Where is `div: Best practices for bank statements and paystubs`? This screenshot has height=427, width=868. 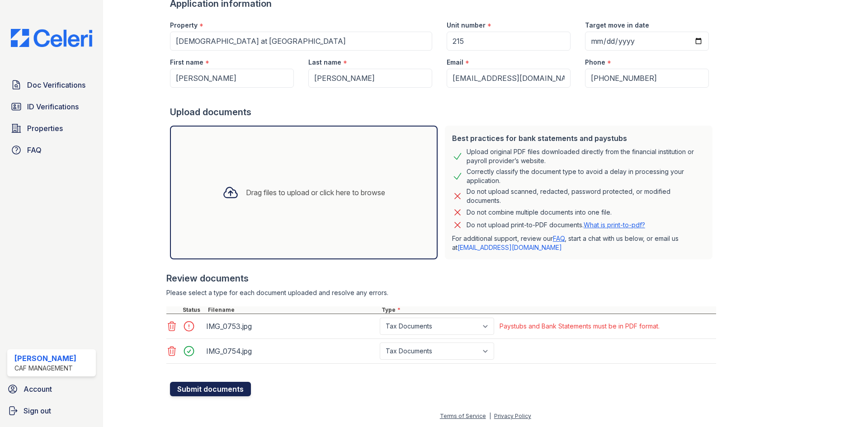
div: Best practices for bank statements and paystubs is located at coordinates (578, 138).